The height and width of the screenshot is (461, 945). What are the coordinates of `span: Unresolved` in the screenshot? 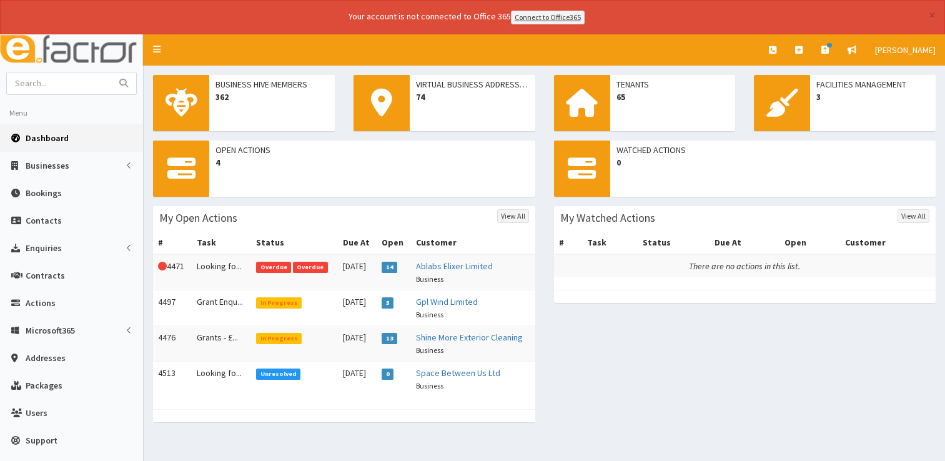 It's located at (278, 374).